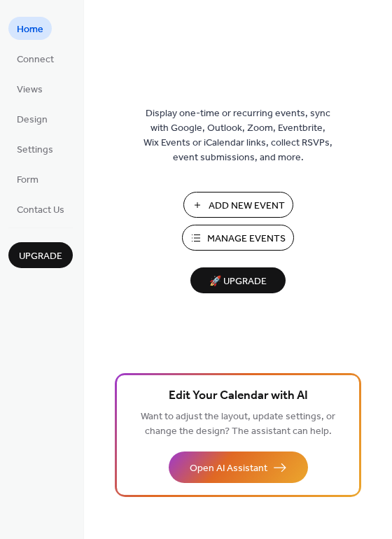 The image size is (392, 539). I want to click on span: Display one-time or recurring events, sync with Google, Outlook, Zoom, Eventbrite, Wix Events or ..., so click(238, 135).